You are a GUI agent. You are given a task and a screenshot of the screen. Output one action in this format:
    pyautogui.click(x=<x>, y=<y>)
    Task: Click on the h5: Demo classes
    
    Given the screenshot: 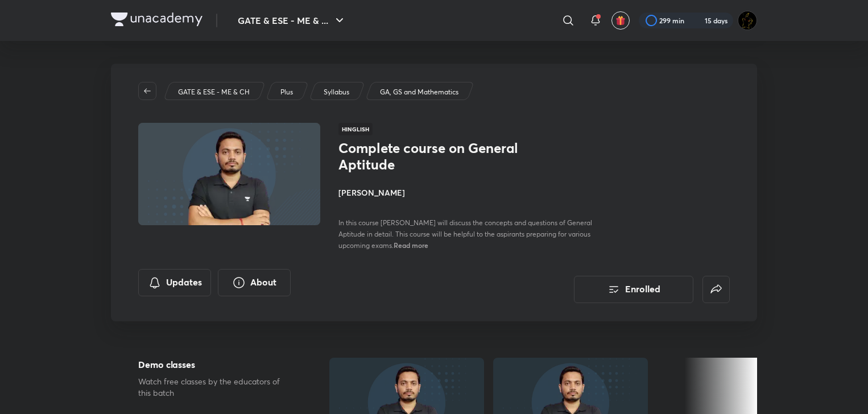 What is the action you would take?
    pyautogui.click(x=215, y=365)
    